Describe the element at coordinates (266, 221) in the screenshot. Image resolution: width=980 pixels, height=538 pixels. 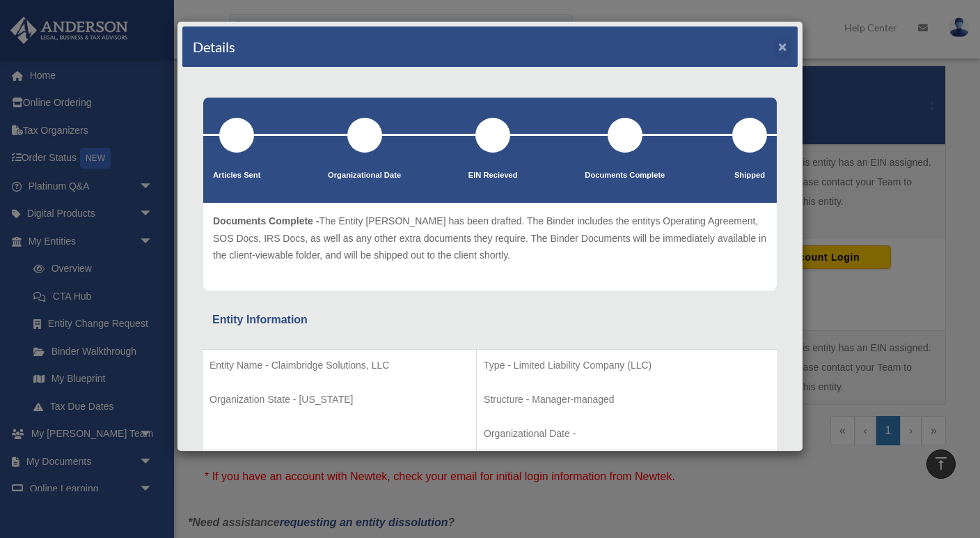
I see `span: Documents Complete -` at that location.